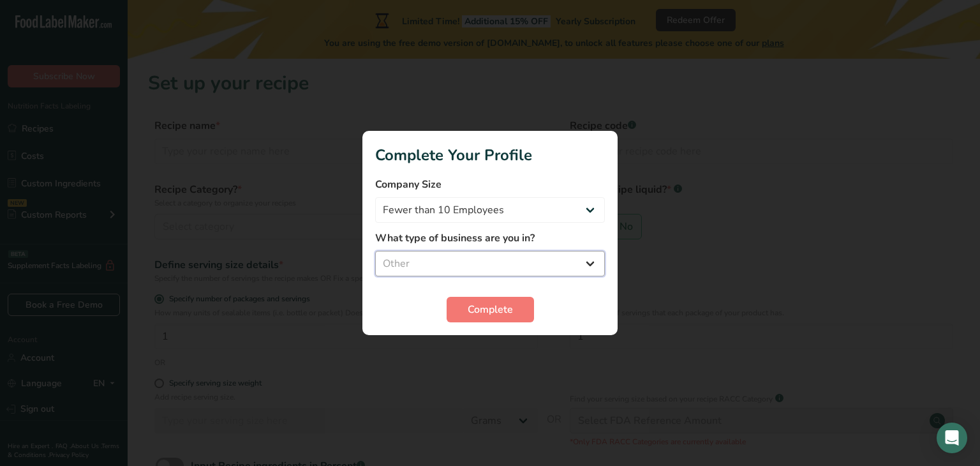  What do you see at coordinates (490, 238) in the screenshot?
I see `label: What type of business are you in?` at bounding box center [490, 238].